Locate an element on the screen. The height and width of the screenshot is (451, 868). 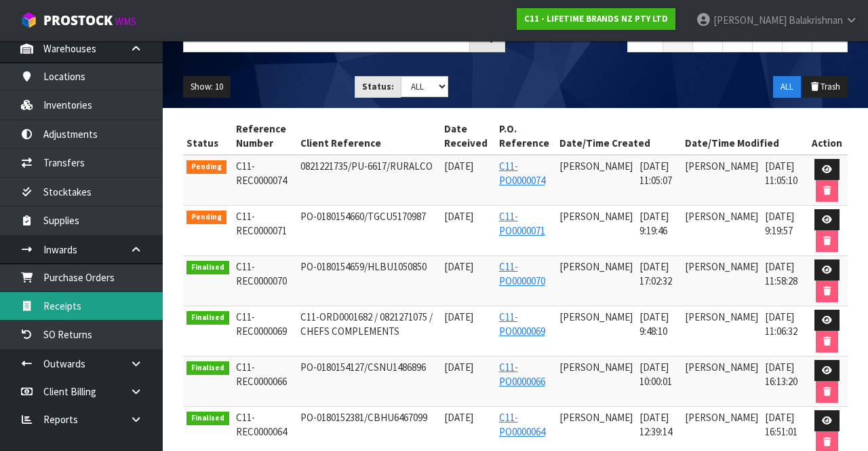
a: C11-PO0000070 is located at coordinates (522, 273).